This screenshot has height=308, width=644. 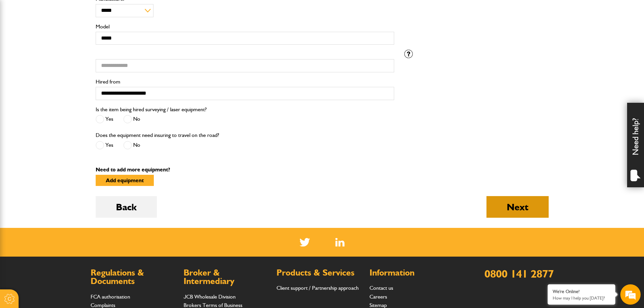 What do you see at coordinates (304, 242) in the screenshot?
I see `img: Twitter` at bounding box center [304, 242].